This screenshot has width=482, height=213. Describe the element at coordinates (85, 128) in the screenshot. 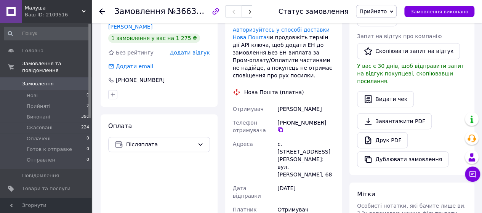

I see `span: 224` at that location.